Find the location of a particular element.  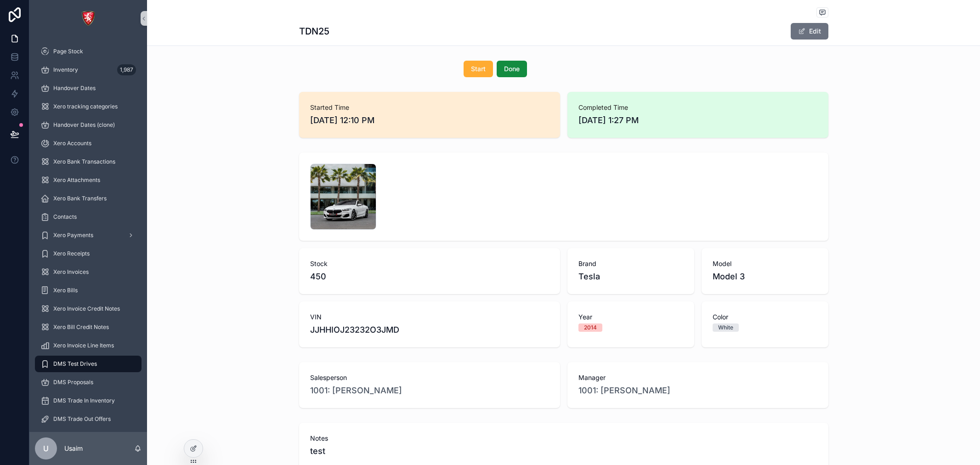

a: Handover Dates (clone) is located at coordinates (88, 125).